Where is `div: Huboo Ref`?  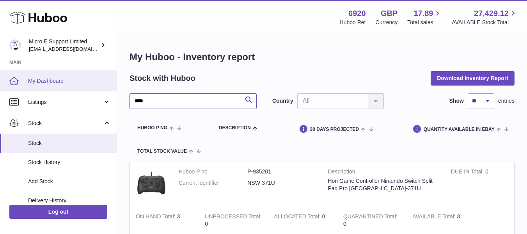 div: Huboo Ref is located at coordinates (353, 22).